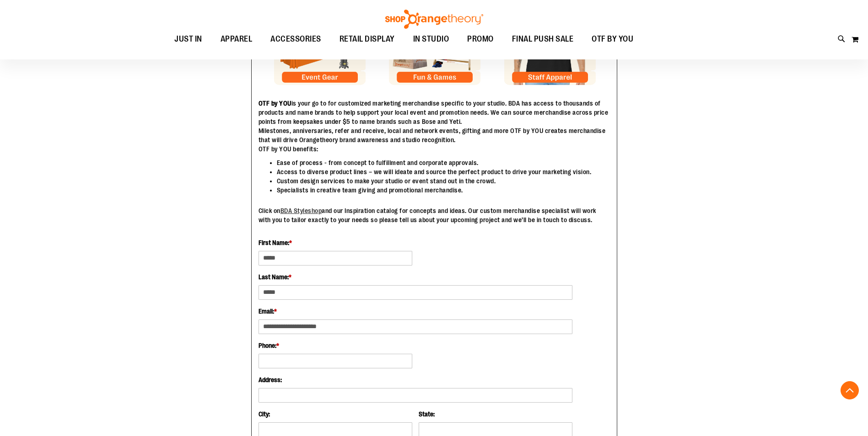  What do you see at coordinates (444, 163) in the screenshot?
I see `li: Ease of process - from concept to fulfillment and corporate approvals.` at bounding box center [444, 163].